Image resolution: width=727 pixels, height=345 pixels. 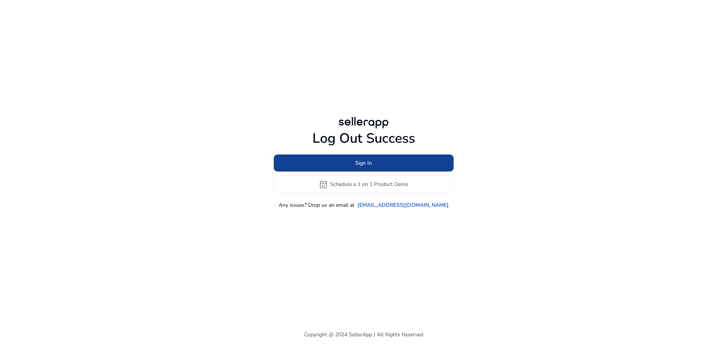 I want to click on p: Any issues? Drop us an email at, so click(x=317, y=205).